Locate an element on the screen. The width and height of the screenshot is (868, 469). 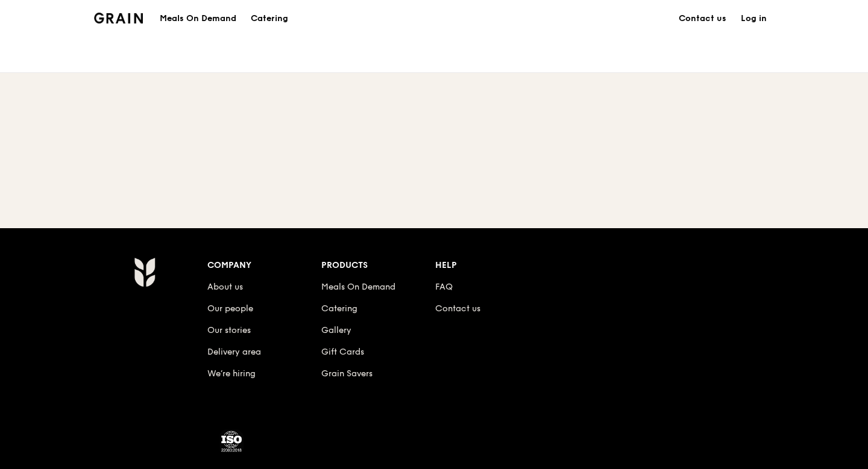
a: Log in is located at coordinates (753, 18).